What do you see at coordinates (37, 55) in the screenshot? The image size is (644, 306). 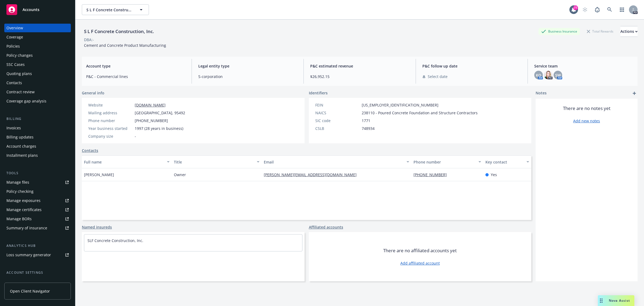 I see `a: Policy changes` at bounding box center [37, 55].